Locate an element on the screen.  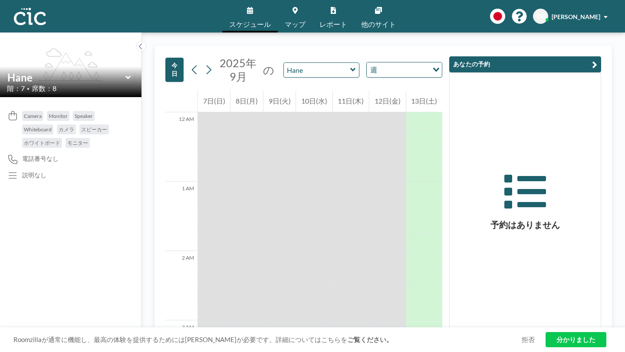
font: 今日 is located at coordinates (175, 69).